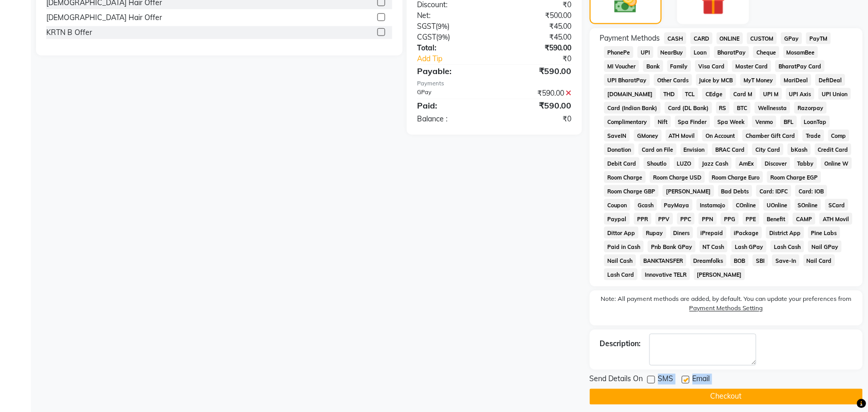  Describe the element at coordinates (656, 163) in the screenshot. I see `span: Shoutlo` at that location.